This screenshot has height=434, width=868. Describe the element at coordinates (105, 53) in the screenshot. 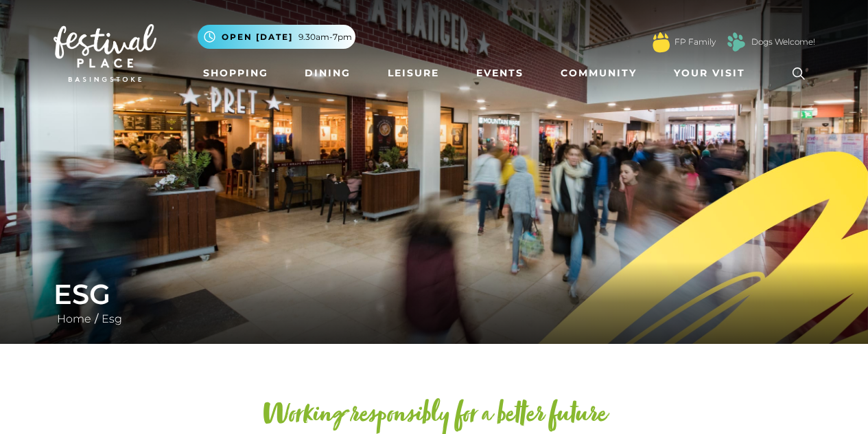

I see `img: Festival Place Logo` at that location.